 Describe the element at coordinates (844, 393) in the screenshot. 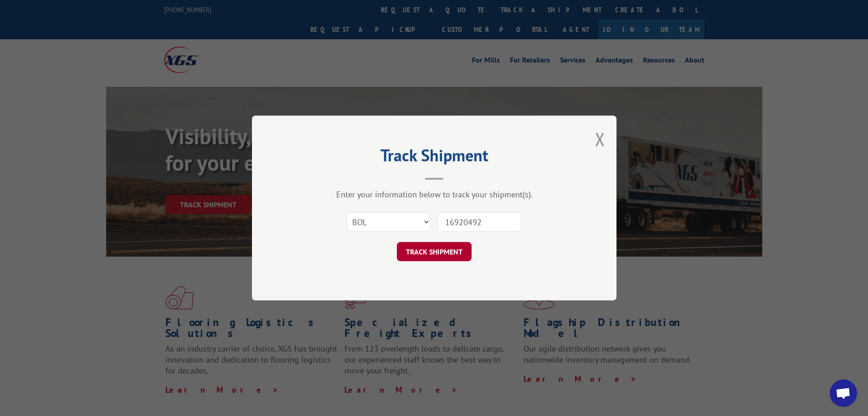

I see `div: Open chat` at that location.